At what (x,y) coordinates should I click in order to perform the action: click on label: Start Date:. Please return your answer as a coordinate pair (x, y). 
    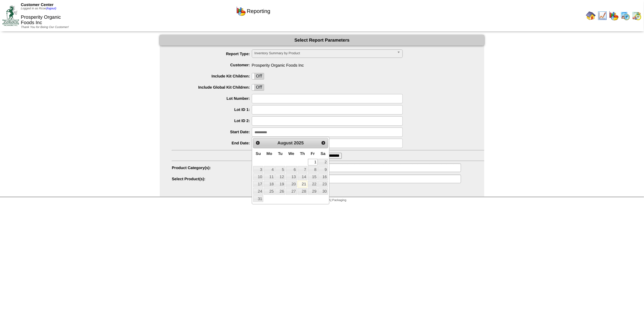
    Looking at the image, I should click on (212, 132).